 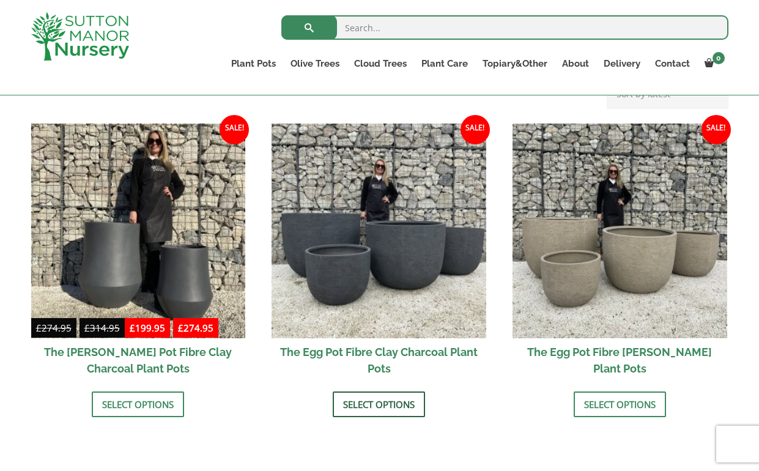 I want to click on img: The Bien Hoa Pot Fibre Clay Charcoal Plant Pots, so click(x=138, y=231).